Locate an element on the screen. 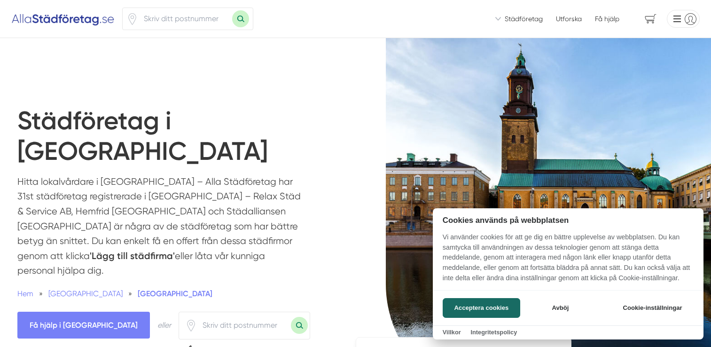 Image resolution: width=711 pixels, height=347 pixels. p: Vi använder cookies för att ge dig en bättre upplevelse av webbplatsen. Du kan samtycka till anvä... is located at coordinates (568, 261).